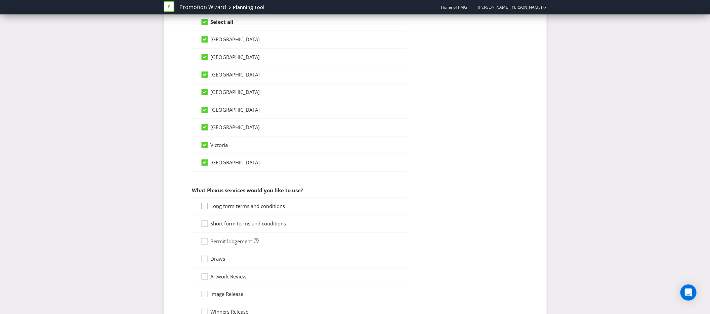  I want to click on div: Planning Tool, so click(249, 7).